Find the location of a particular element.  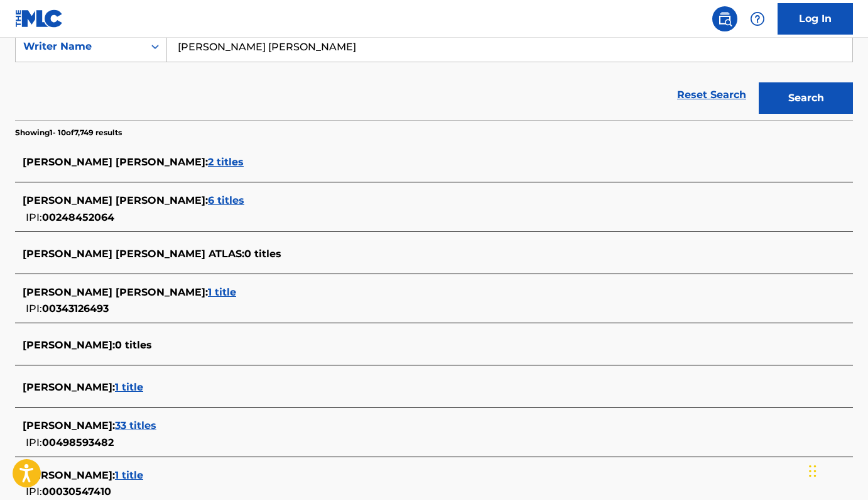

span: 6 titles is located at coordinates (226, 200).